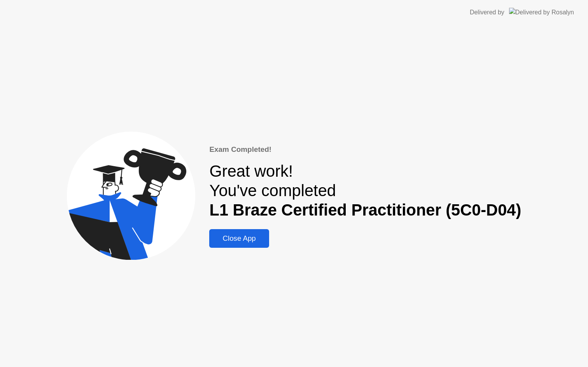  What do you see at coordinates (541, 12) in the screenshot?
I see `img: Delivered by Rosalyn` at bounding box center [541, 12].